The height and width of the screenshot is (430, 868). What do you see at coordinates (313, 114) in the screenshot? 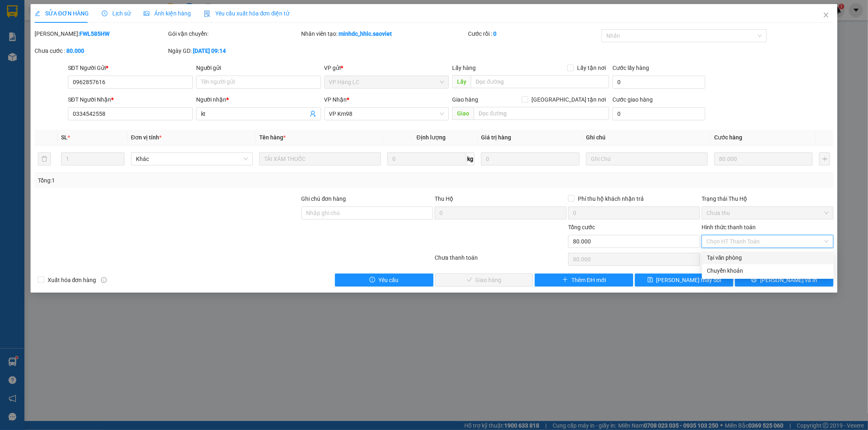
I see `span: user-add` at bounding box center [313, 114].